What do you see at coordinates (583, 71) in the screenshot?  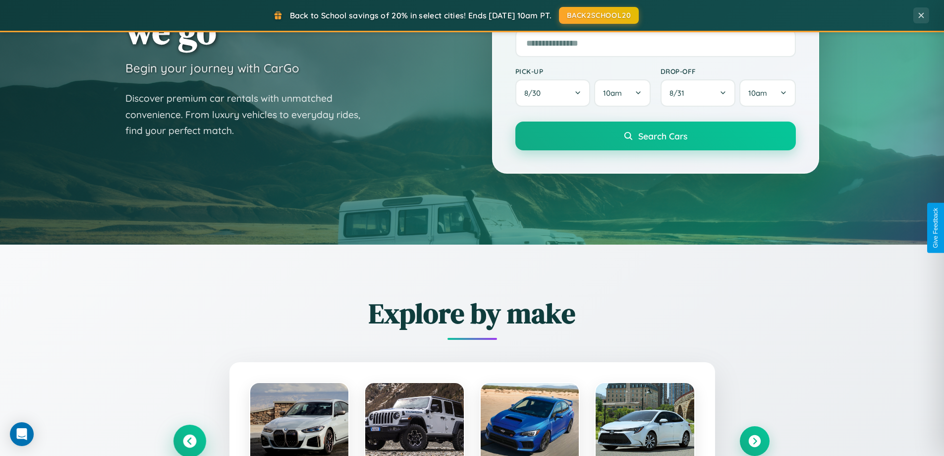 I see `label: Pick-up` at bounding box center [583, 71].